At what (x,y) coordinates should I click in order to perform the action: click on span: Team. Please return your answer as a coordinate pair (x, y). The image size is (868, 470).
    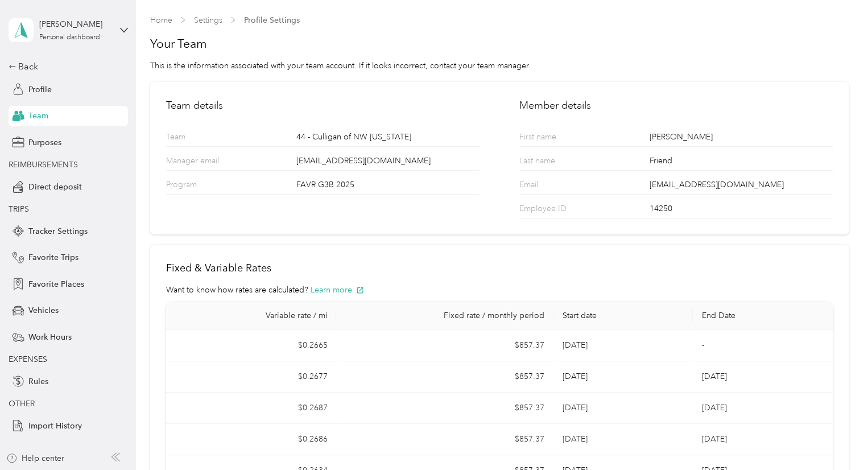
    Looking at the image, I should click on (38, 115).